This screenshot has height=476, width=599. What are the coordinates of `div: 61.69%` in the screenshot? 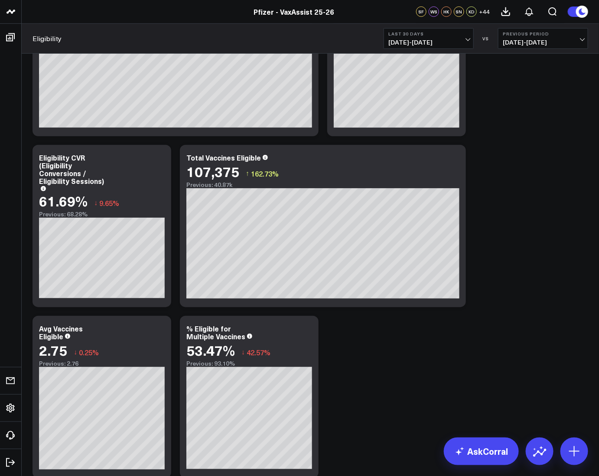 It's located at (63, 201).